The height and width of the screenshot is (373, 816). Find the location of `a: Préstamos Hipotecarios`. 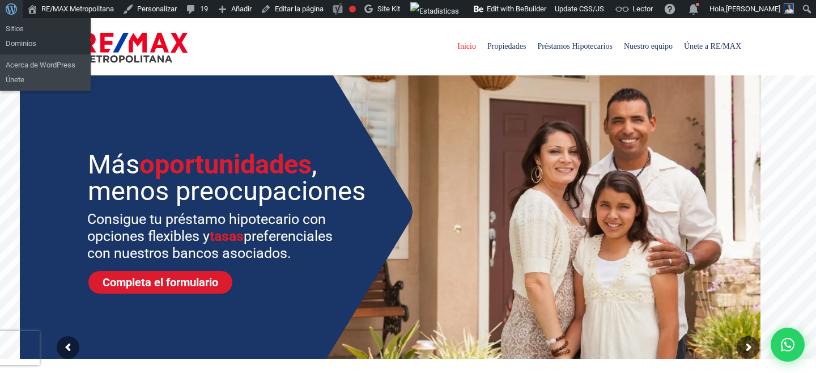

a: Préstamos Hipotecarios is located at coordinates (574, 46).